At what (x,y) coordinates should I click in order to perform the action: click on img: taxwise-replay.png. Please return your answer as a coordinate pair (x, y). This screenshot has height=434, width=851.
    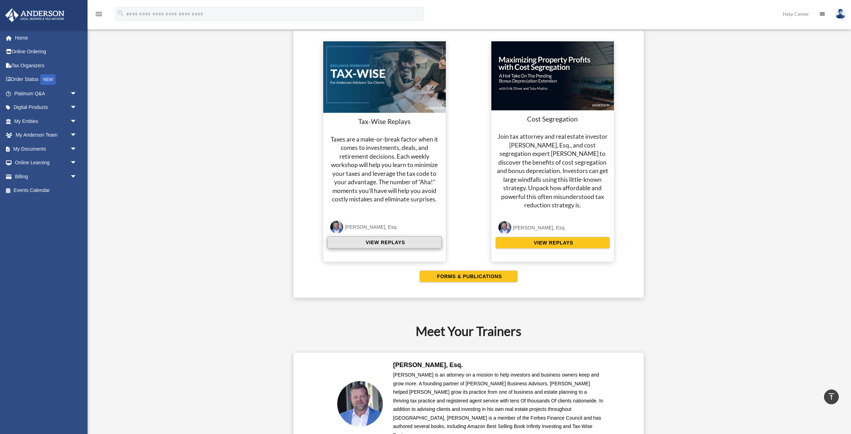
    Looking at the image, I should click on (384, 77).